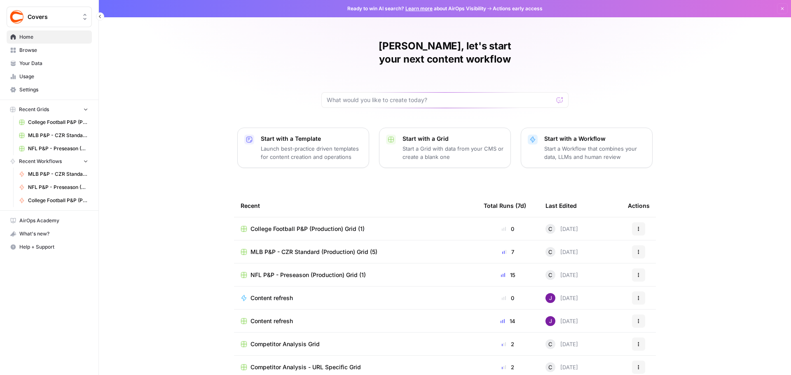 Image resolution: width=791 pixels, height=375 pixels. I want to click on a: MLB P&P - CZR Standard (Production), so click(54, 174).